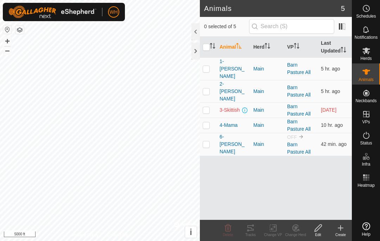  What do you see at coordinates (234, 47) in the screenshot?
I see `th: Animal` at bounding box center [234, 47].